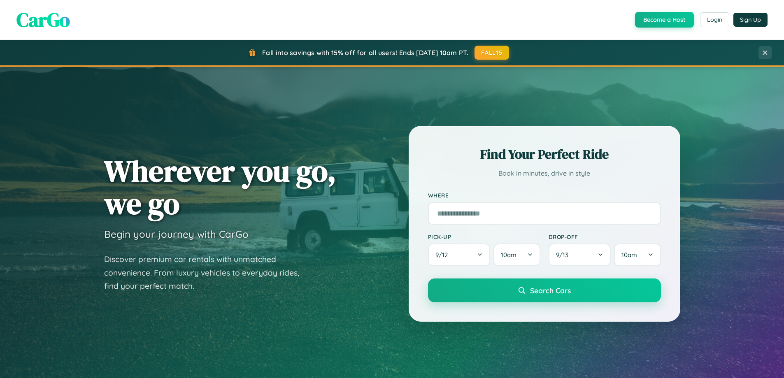 This screenshot has width=784, height=378. Describe the element at coordinates (605, 237) in the screenshot. I see `label: Drop-off` at that location.